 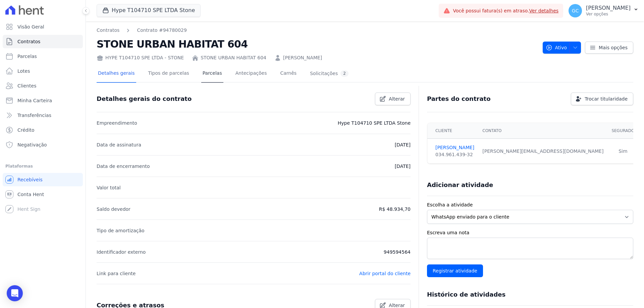 I want to click on div: 2, so click(x=344, y=73).